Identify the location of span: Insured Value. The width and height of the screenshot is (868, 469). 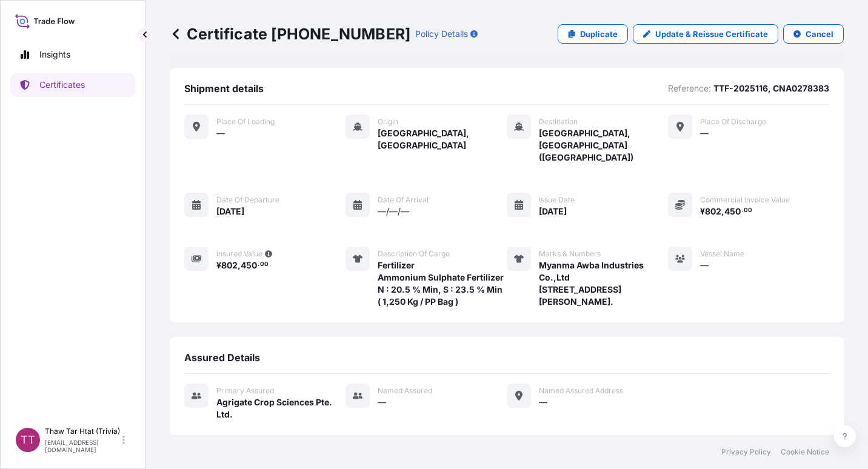
(239, 254).